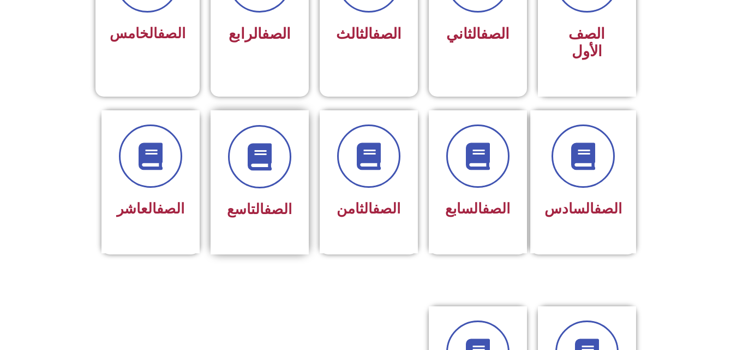 Image resolution: width=737 pixels, height=350 pixels. I want to click on span: التاسع, so click(259, 209).